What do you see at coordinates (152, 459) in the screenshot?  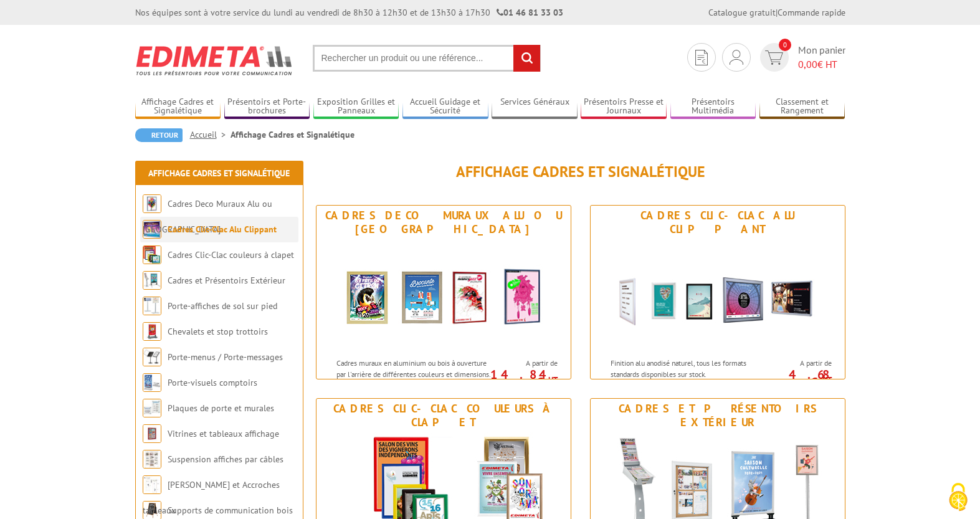 I see `img: Suspension affiches par câbles` at bounding box center [152, 459].